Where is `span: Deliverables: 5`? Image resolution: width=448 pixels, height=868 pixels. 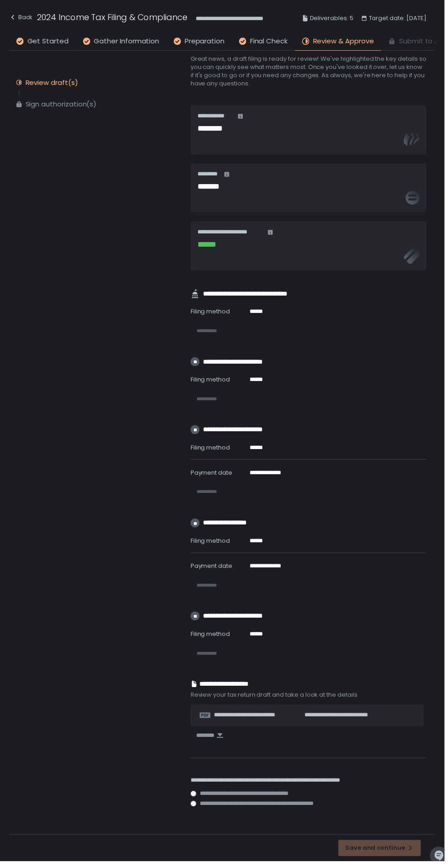 span: Deliverables: 5 is located at coordinates (334, 18).